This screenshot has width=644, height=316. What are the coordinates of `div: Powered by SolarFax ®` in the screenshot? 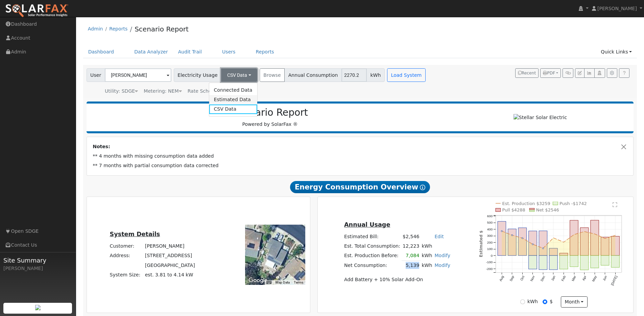 It's located at (270, 118).